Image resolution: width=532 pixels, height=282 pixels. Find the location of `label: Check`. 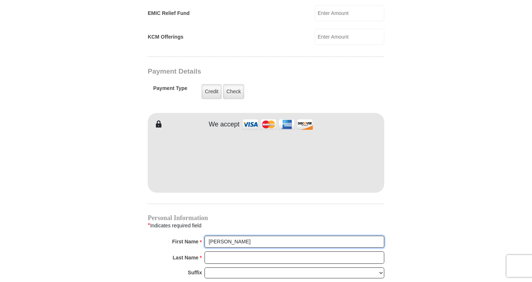

label: Check is located at coordinates (234, 91).